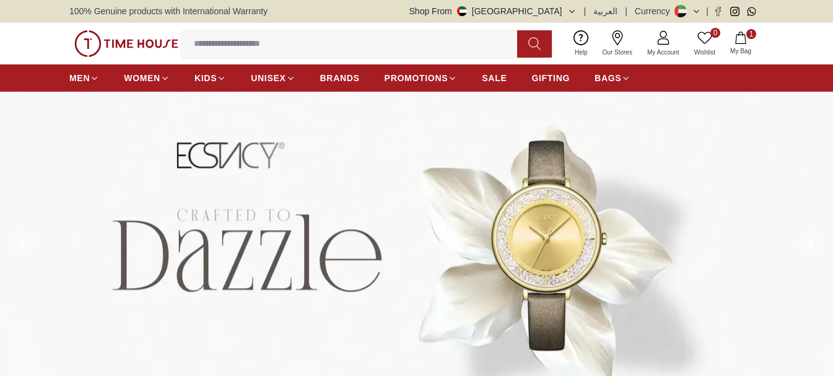 The height and width of the screenshot is (376, 833). Describe the element at coordinates (740, 43) in the screenshot. I see `button: 1My Bag` at that location.